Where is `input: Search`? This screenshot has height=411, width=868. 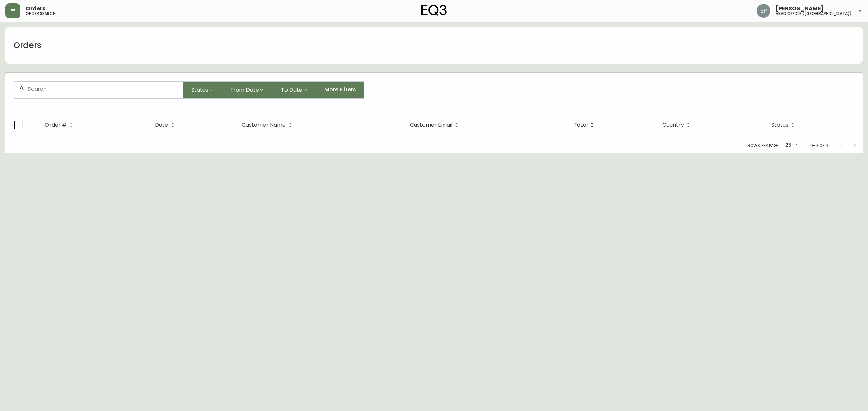 input: Search is located at coordinates (102, 89).